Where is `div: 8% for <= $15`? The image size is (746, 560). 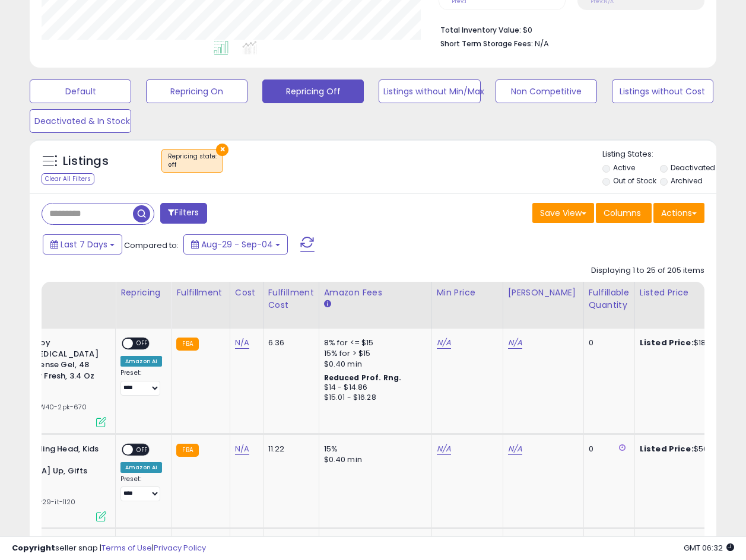
div: 8% for <= $15 is located at coordinates (373, 343).